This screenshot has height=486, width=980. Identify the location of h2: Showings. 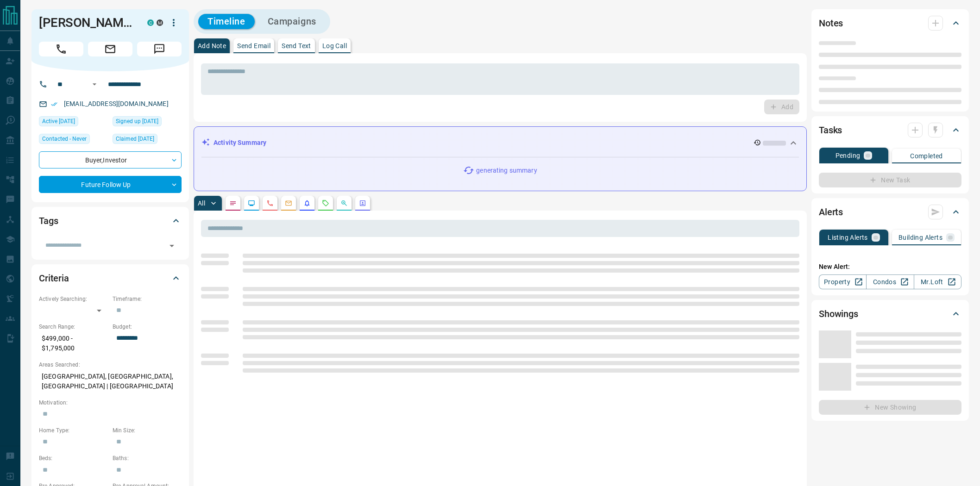
(838, 314).